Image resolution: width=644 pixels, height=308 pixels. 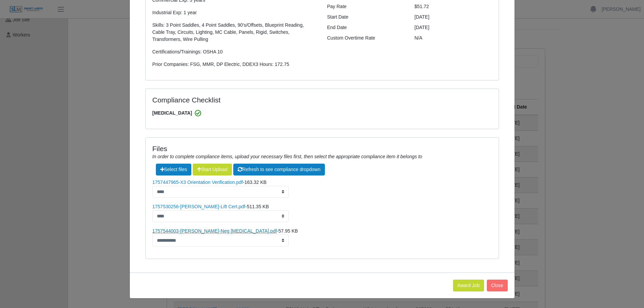 What do you see at coordinates (497, 285) in the screenshot?
I see `button: Close` at bounding box center [497, 285].